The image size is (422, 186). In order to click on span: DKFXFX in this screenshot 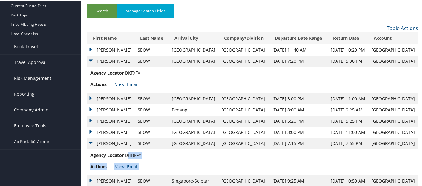, I will do `click(132, 72)`.